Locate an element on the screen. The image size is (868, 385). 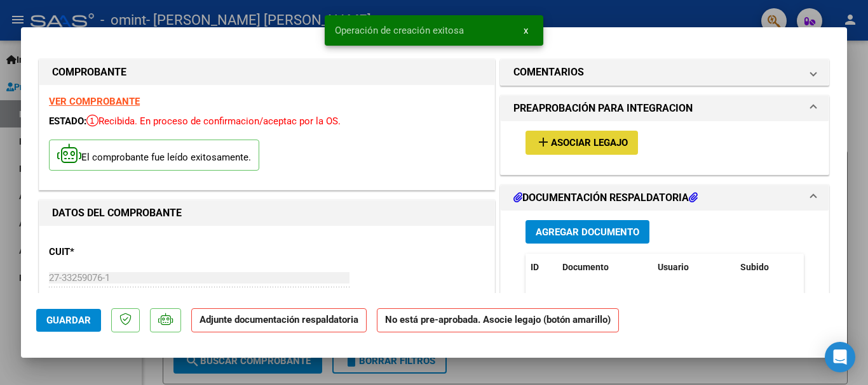
span: ESTADO: is located at coordinates (68, 121).